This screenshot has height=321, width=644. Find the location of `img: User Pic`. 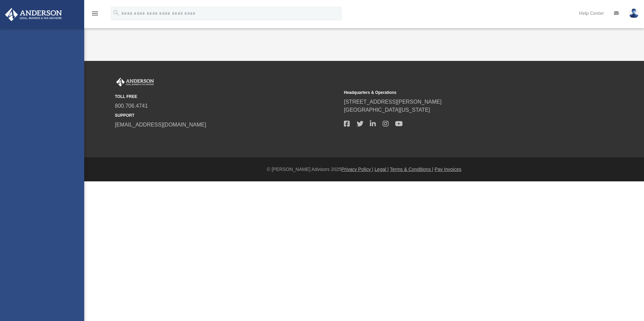

img: User Pic is located at coordinates (634, 13).